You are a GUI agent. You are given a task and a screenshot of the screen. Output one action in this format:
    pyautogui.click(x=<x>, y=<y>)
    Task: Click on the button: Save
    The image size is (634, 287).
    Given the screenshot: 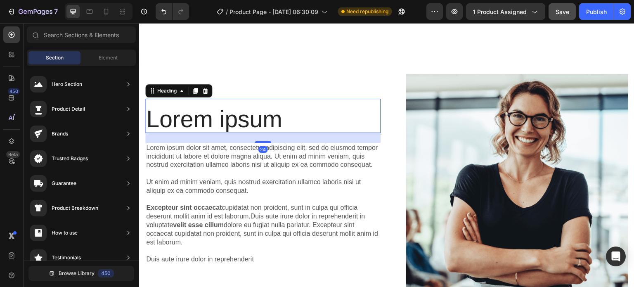 What is the action you would take?
    pyautogui.click(x=562, y=12)
    